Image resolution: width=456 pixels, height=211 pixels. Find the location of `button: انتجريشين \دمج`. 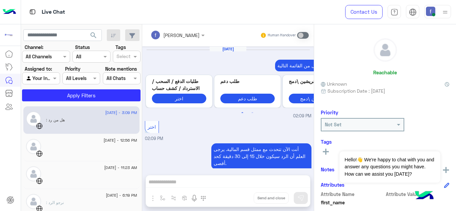

button: انتجريشين \دمج is located at coordinates (316, 98).